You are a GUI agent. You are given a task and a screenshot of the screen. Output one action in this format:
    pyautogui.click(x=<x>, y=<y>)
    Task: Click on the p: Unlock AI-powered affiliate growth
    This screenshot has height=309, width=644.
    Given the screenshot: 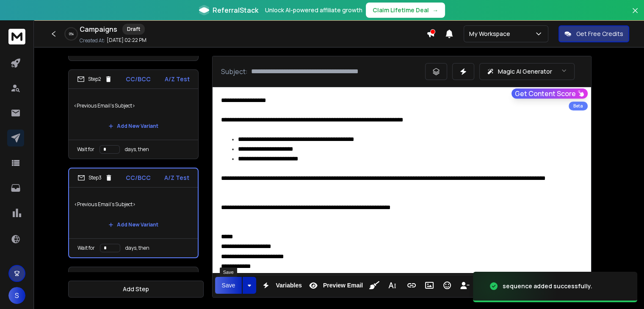 What is the action you would take?
    pyautogui.click(x=314, y=10)
    